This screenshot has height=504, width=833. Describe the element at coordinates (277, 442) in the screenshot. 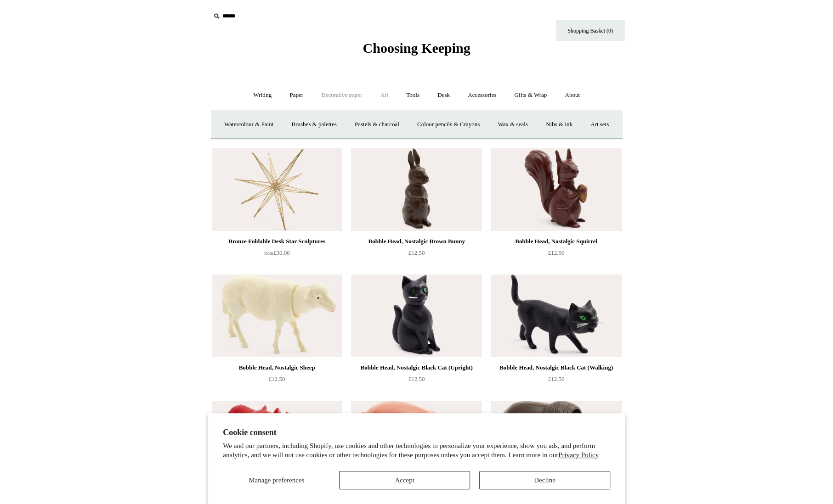

I see `a: Bobble Head, Nostalgic Lobster Bobble Head, Nostalgic Lobster` at that location.